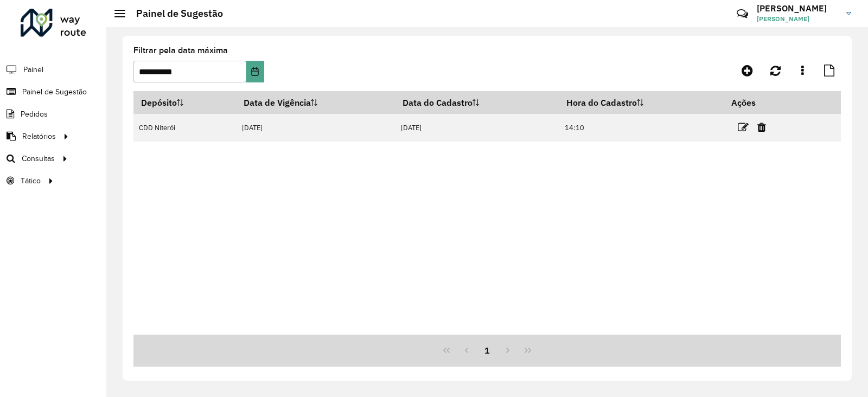 This screenshot has width=868, height=397. I want to click on th: Ações, so click(757, 102).